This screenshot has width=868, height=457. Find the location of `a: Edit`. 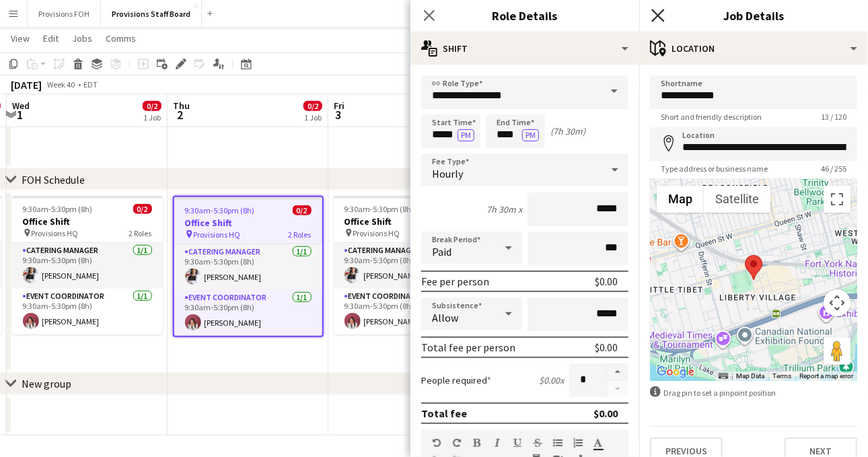

a: Edit is located at coordinates (51, 38).